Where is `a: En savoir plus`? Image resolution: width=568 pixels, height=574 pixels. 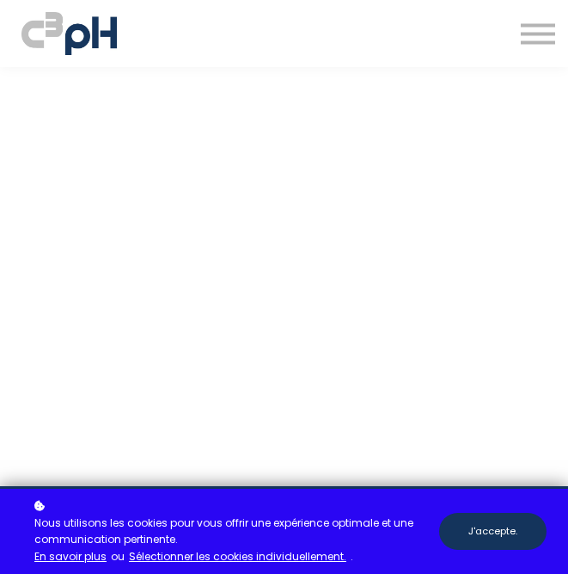
a: En savoir plus is located at coordinates (71, 556).